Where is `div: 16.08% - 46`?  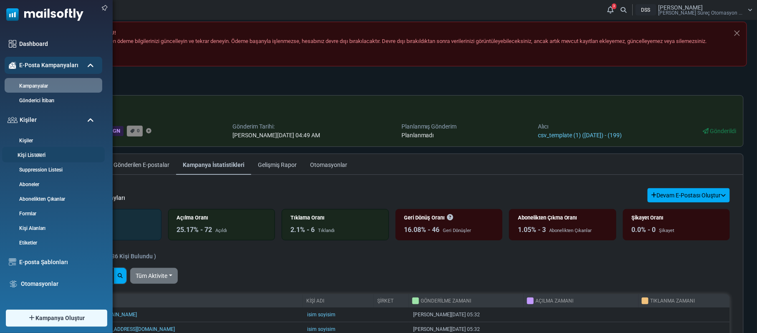
div: 16.08% - 46 is located at coordinates (422, 230).